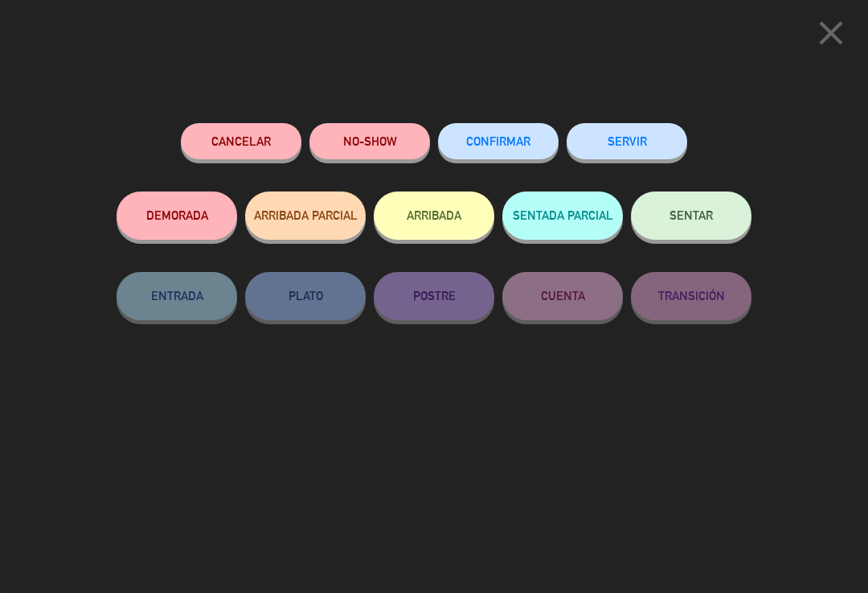 This screenshot has height=593, width=868. Describe the element at coordinates (177, 216) in the screenshot. I see `button: DEMORADA` at that location.